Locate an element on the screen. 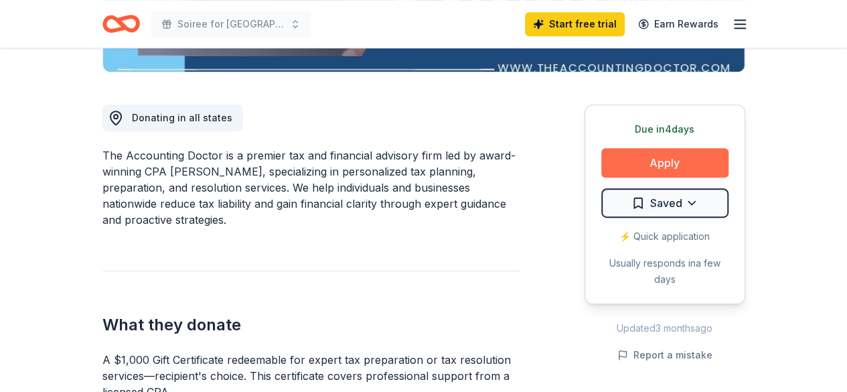 The width and height of the screenshot is (847, 392). button: Apply is located at coordinates (665, 163).